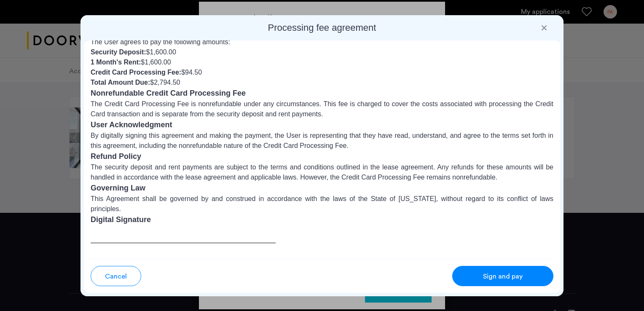 This screenshot has height=311, width=644. I want to click on p: This Agreement shall be governed by and construed in accordance with the laws of the State of [US..., so click(322, 204).